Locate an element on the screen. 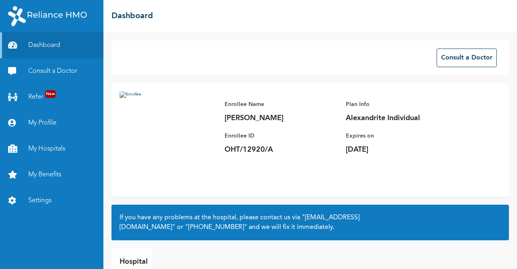 This screenshot has height=269, width=517. button: Consult a Doctor is located at coordinates (466, 58).